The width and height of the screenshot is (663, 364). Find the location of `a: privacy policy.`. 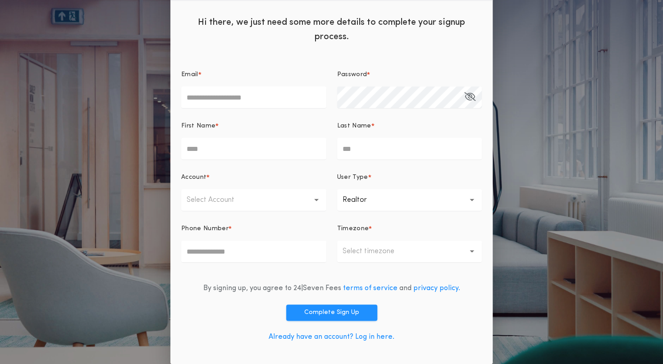

a: privacy policy. is located at coordinates (437, 289).